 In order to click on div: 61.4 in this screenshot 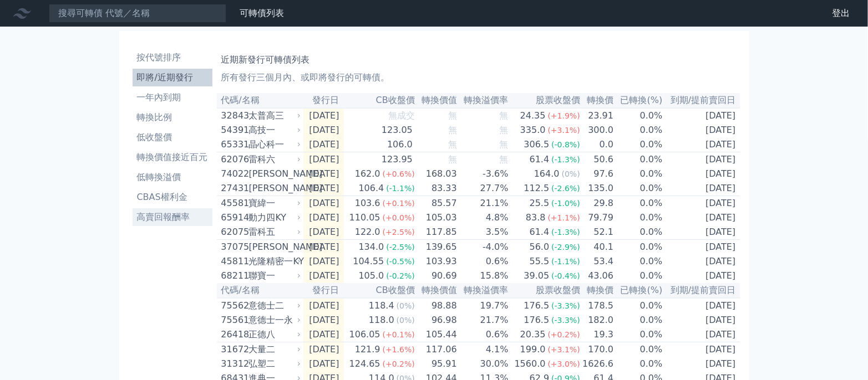, I will do `click(539, 232)`.